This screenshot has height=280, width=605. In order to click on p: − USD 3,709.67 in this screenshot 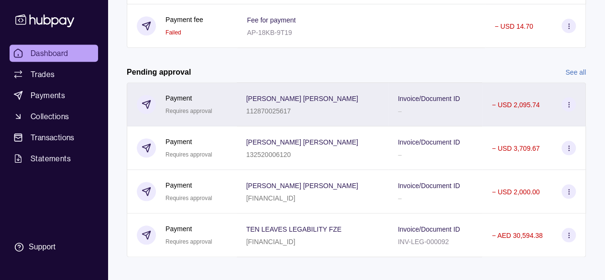, I will do `click(515, 148)`.